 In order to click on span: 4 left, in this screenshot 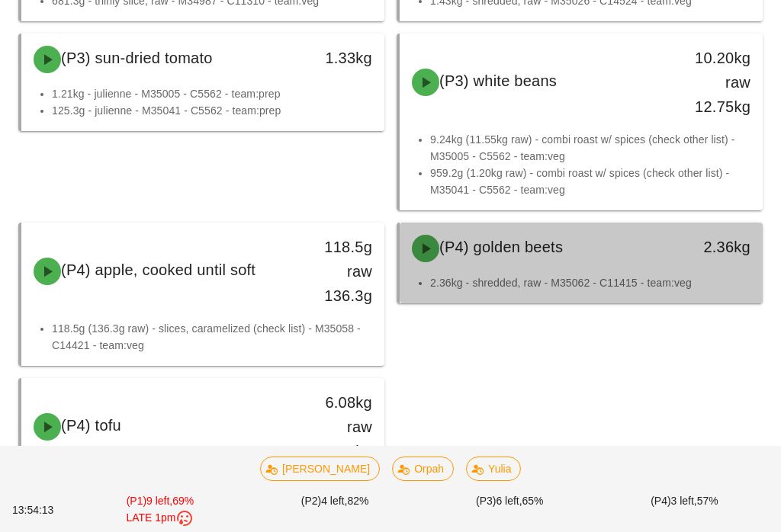, I will do `click(334, 501)`.